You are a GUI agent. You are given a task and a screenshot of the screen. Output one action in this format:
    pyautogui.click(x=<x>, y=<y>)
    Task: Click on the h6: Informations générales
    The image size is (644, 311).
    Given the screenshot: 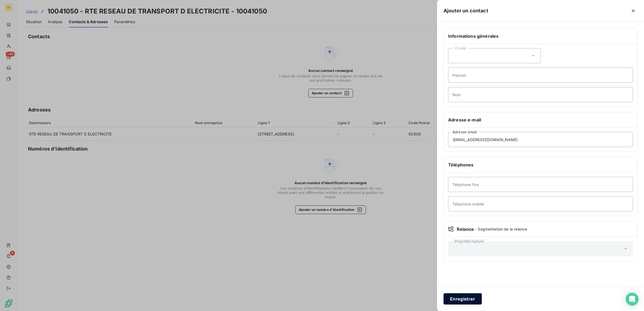 What is the action you would take?
    pyautogui.click(x=540, y=36)
    